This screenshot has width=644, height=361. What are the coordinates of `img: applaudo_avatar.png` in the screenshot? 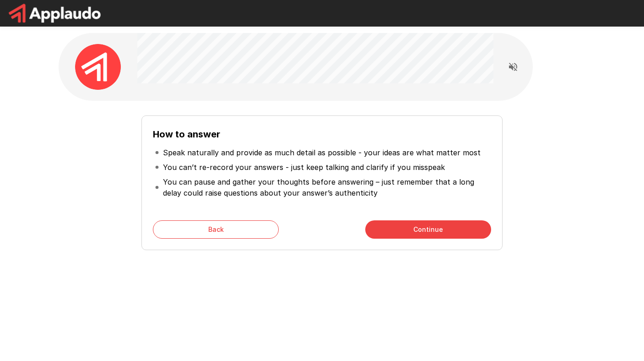 It's located at (98, 67).